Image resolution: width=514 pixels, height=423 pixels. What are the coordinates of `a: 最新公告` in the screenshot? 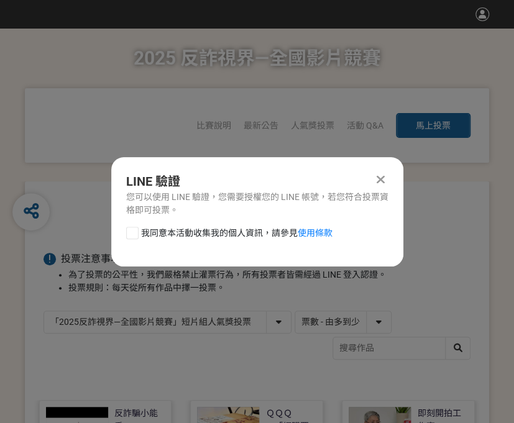 It's located at (261, 126).